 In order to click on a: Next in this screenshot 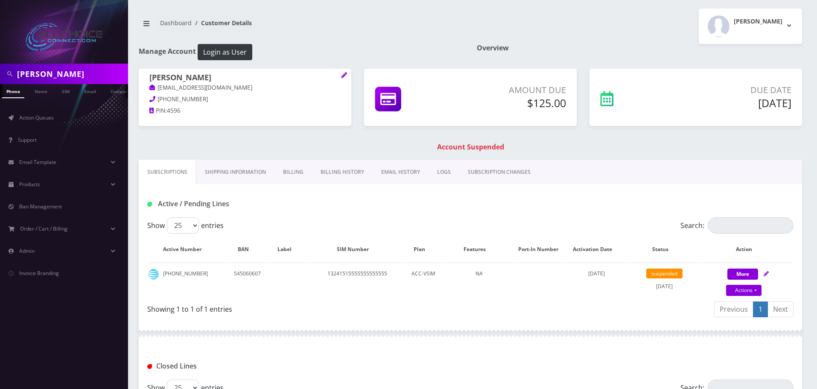, I will do `click(780, 309)`.